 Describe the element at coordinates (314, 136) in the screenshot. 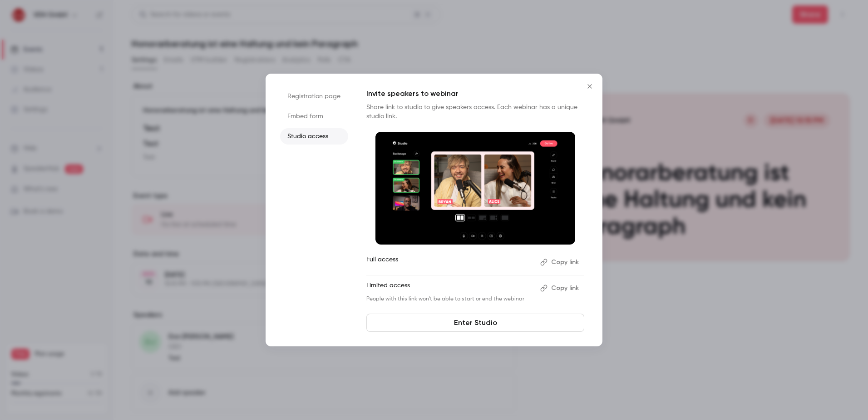

I see `li: Studio access` at that location.